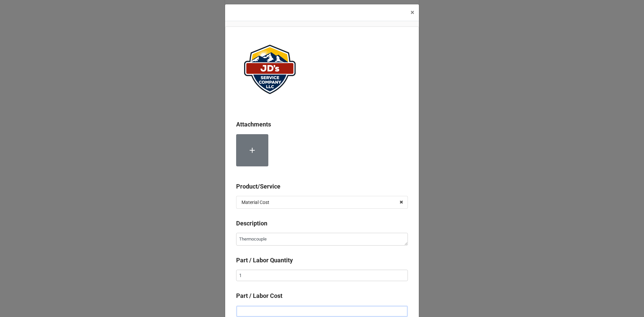 The height and width of the screenshot is (317, 644). I want to click on label: Description, so click(252, 223).